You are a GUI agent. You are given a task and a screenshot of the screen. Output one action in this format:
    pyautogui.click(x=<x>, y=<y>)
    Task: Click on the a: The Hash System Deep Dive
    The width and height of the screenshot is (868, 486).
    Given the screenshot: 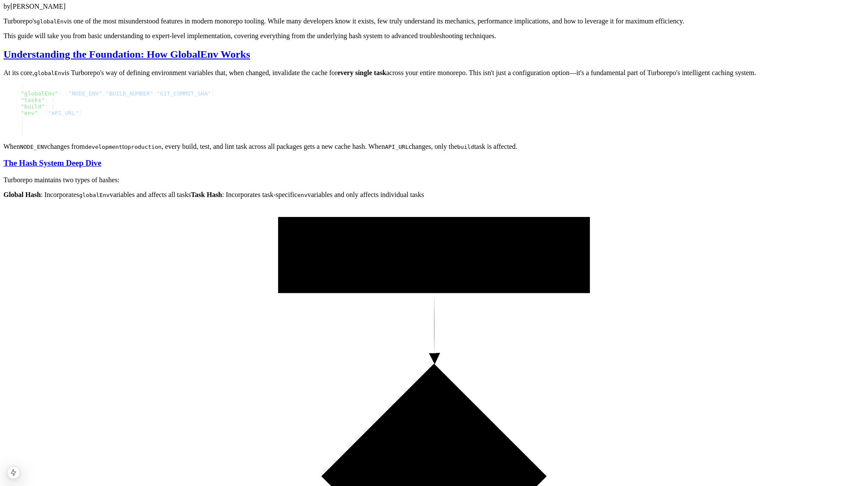 What is the action you would take?
    pyautogui.click(x=52, y=163)
    